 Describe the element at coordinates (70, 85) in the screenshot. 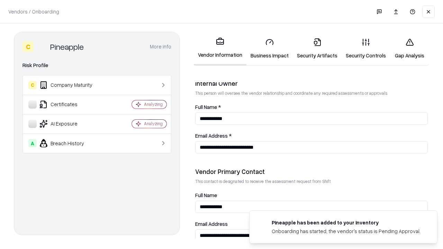

I see `div: Company Maturity` at that location.